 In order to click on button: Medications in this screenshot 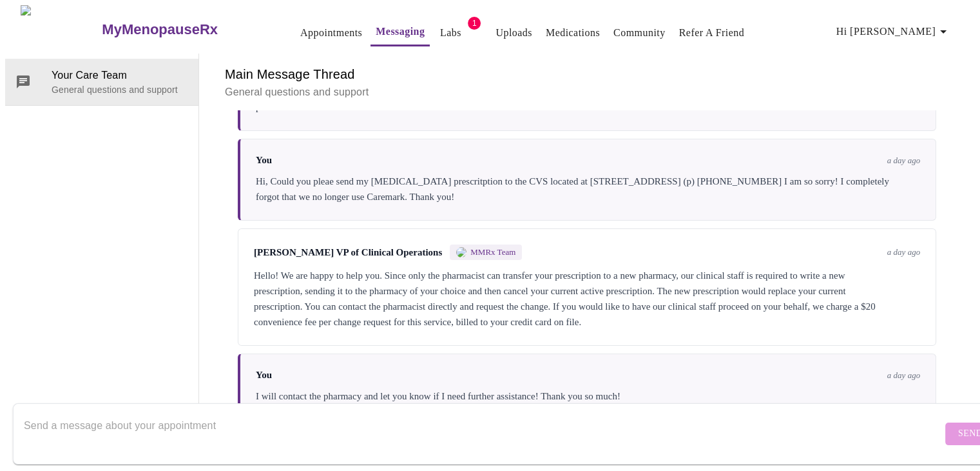, I will do `click(573, 33)`.